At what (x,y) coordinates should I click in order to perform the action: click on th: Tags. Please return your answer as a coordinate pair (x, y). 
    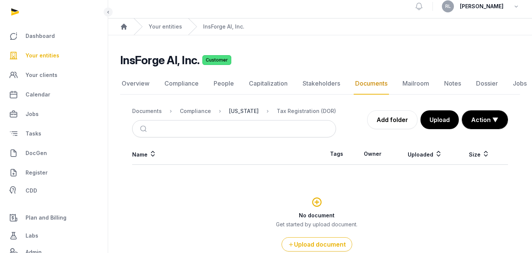
    Looking at the image, I should click on (336, 154).